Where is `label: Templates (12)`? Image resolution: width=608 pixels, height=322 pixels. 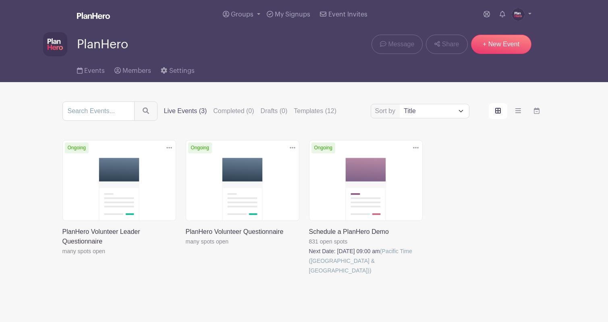 label: Templates (12) is located at coordinates (315, 111).